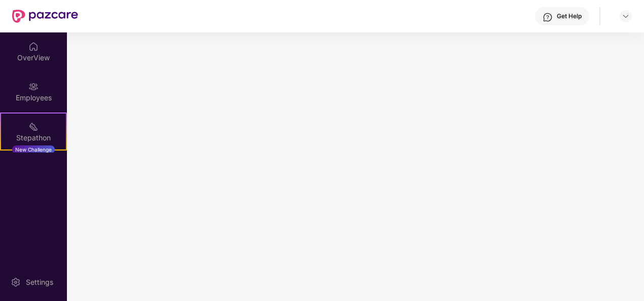  What do you see at coordinates (569, 16) in the screenshot?
I see `div: Get Help` at bounding box center [569, 16].